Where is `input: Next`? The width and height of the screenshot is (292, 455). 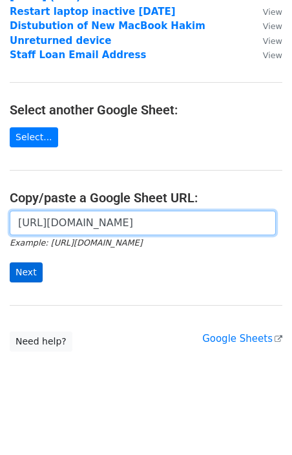
input: Next is located at coordinates (26, 272).